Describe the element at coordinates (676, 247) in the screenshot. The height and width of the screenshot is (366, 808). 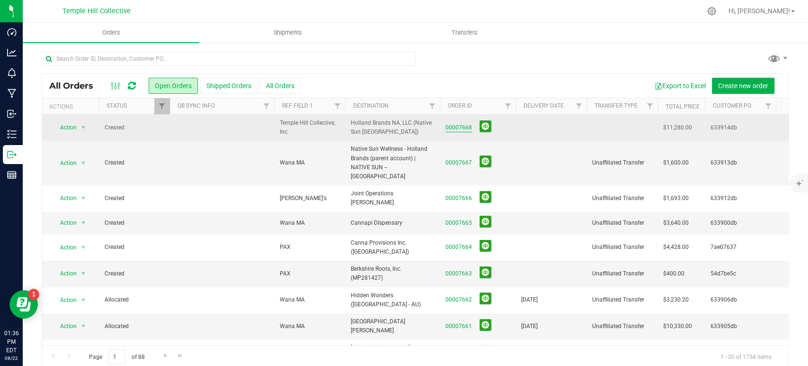
I see `span: $4,428.00` at that location.